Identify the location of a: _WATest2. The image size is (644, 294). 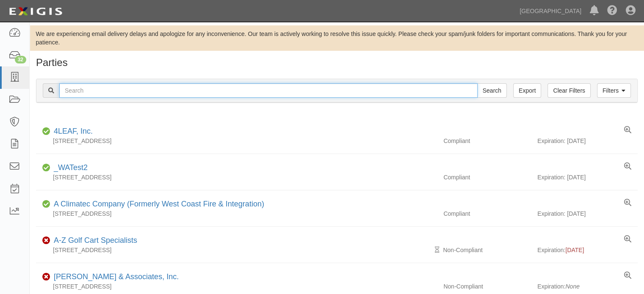
(71, 168).